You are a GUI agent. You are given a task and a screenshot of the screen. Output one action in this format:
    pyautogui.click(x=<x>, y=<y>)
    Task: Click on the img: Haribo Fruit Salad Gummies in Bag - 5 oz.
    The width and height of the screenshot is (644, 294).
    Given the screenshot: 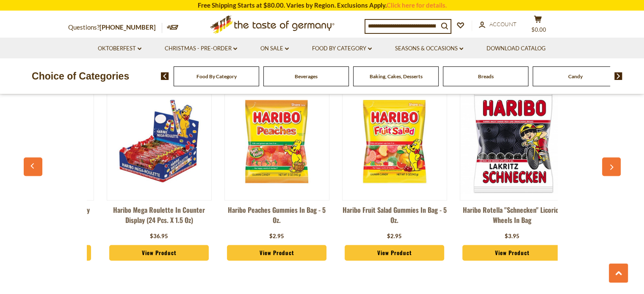 What is the action you would take?
    pyautogui.click(x=394, y=141)
    